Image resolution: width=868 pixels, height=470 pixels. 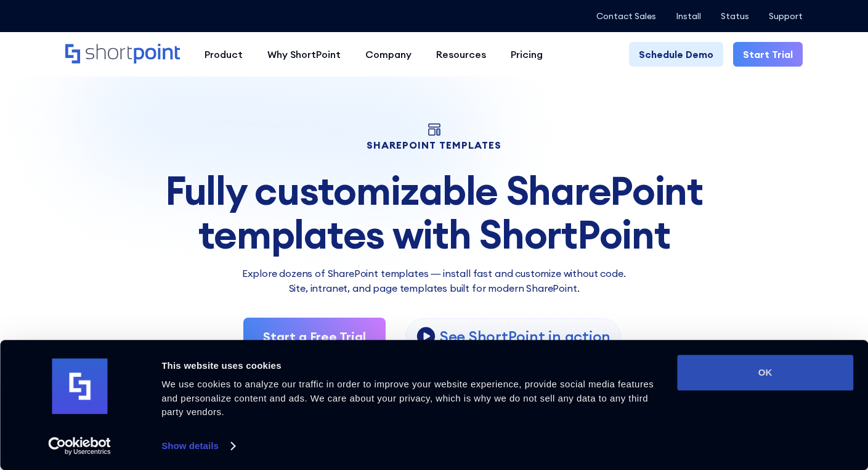 What do you see at coordinates (527, 55) in the screenshot?
I see `a: Pricing` at bounding box center [527, 55].